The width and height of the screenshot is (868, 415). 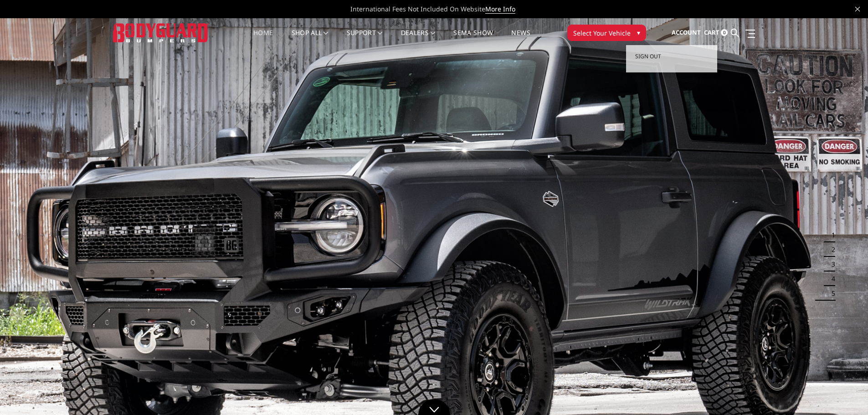 What do you see at coordinates (501, 9) in the screenshot?
I see `a: More Info` at bounding box center [501, 9].